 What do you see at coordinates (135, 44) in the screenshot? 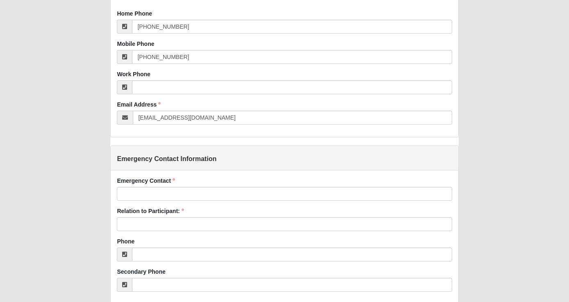
I see `label: Mobile Phone` at bounding box center [135, 44].